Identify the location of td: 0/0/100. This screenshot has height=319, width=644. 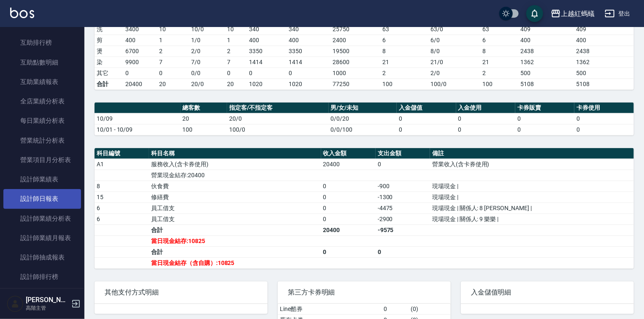
(363, 129).